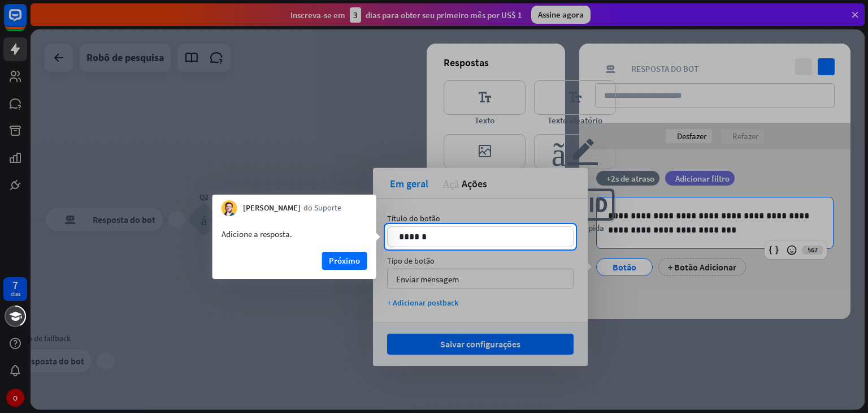 This screenshot has height=413, width=868. Describe the element at coordinates (257, 233) in the screenshot. I see `font: Adicione a resposta.` at that location.